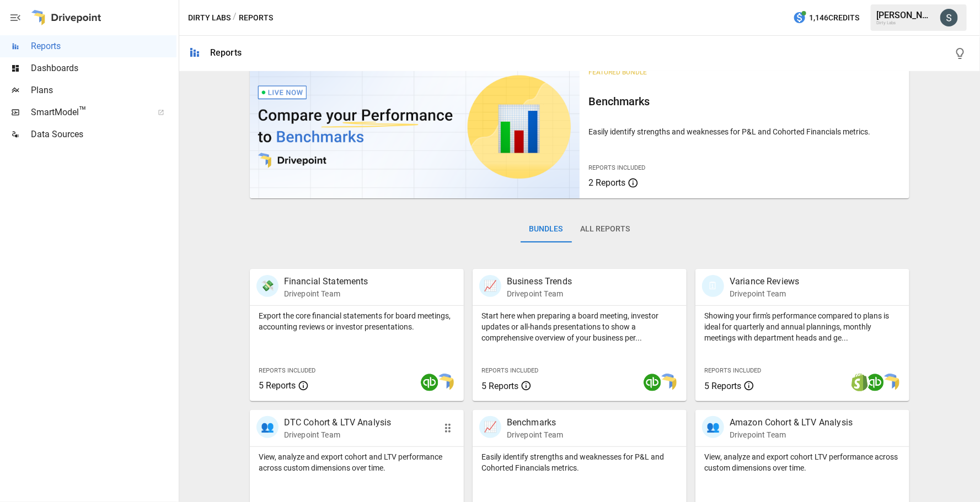 The height and width of the screenshot is (502, 980). What do you see at coordinates (103, 135) in the screenshot?
I see `span: Data Sources` at bounding box center [103, 135].